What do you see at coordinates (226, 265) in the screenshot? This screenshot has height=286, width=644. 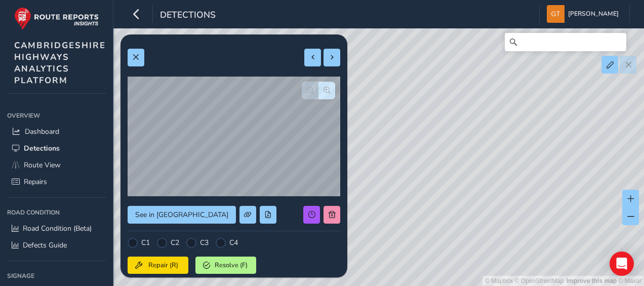 I see `button: Resolve (F)` at bounding box center [226, 265].